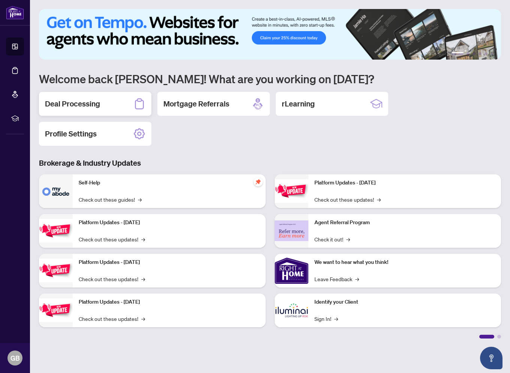  What do you see at coordinates (332, 239) in the screenshot?
I see `a: Check it out!→` at bounding box center [332, 239].